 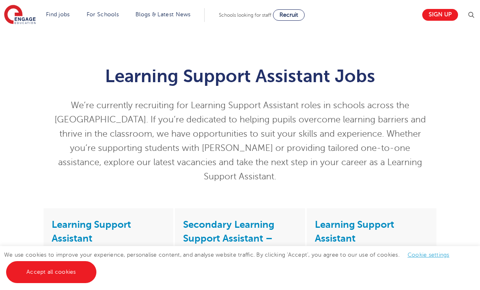 What do you see at coordinates (20, 15) in the screenshot?
I see `img: Engage Education` at bounding box center [20, 15].